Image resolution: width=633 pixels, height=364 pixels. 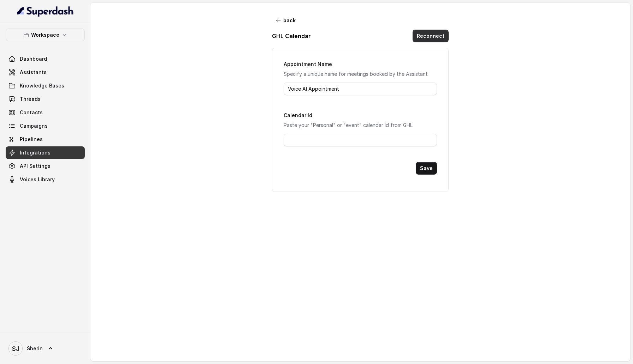 What do you see at coordinates (30, 99) in the screenshot?
I see `span: Threads` at bounding box center [30, 99].